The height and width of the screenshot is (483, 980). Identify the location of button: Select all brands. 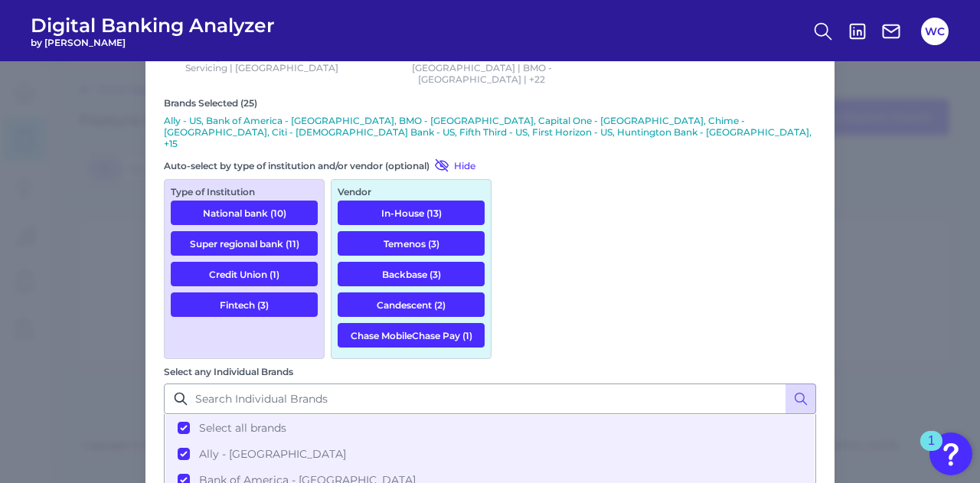
(490, 428).